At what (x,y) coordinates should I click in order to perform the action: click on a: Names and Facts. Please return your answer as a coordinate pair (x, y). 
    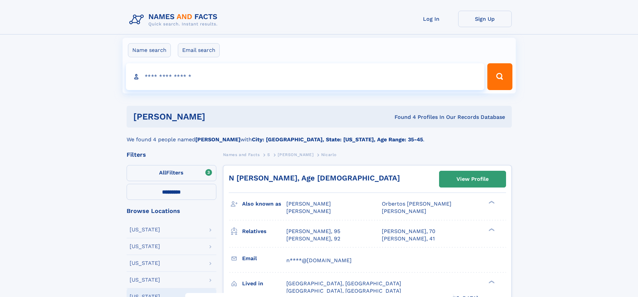
    Looking at the image, I should click on (242, 154).